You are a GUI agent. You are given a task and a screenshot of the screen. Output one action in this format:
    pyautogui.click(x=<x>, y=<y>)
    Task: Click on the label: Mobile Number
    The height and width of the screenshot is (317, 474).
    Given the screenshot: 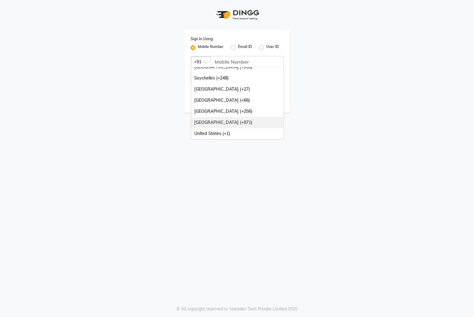 What is the action you would take?
    pyautogui.click(x=211, y=48)
    